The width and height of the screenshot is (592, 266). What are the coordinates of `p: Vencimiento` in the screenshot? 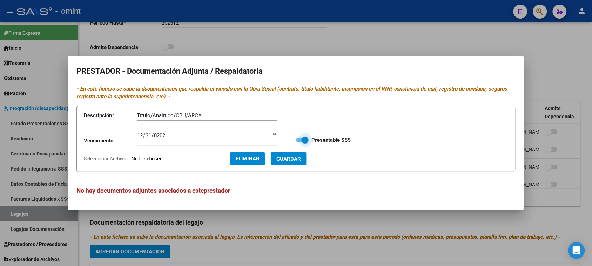 It's located at (110, 141).